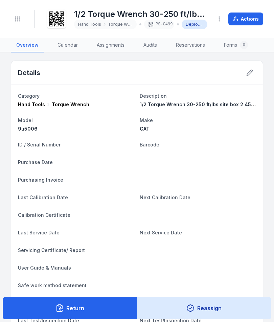 This screenshot has width=274, height=322. Describe the element at coordinates (39, 144) in the screenshot. I see `span: ID / Serial Number` at that location.